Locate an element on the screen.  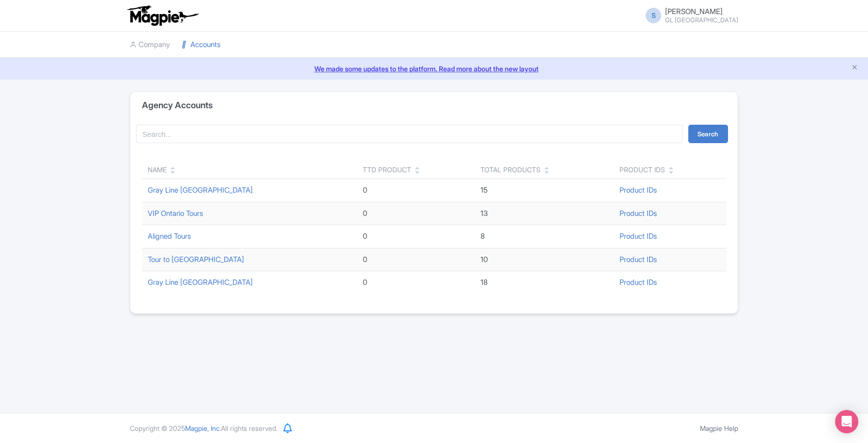
td: 10 is located at coordinates (544, 260).